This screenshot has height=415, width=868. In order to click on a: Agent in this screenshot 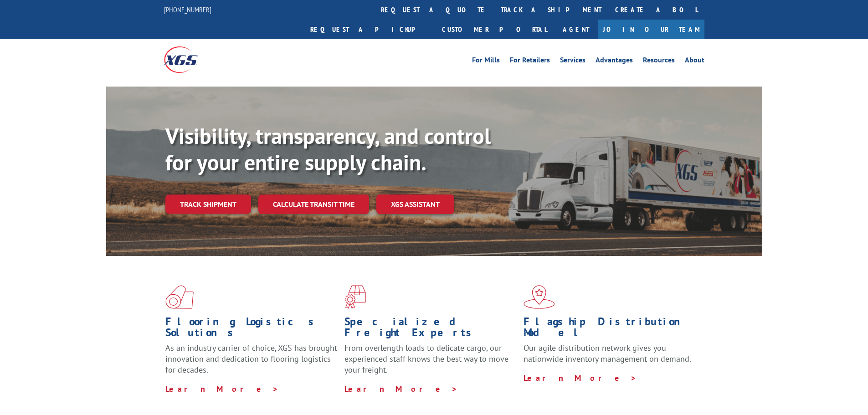, I will do `click(576, 29)`.